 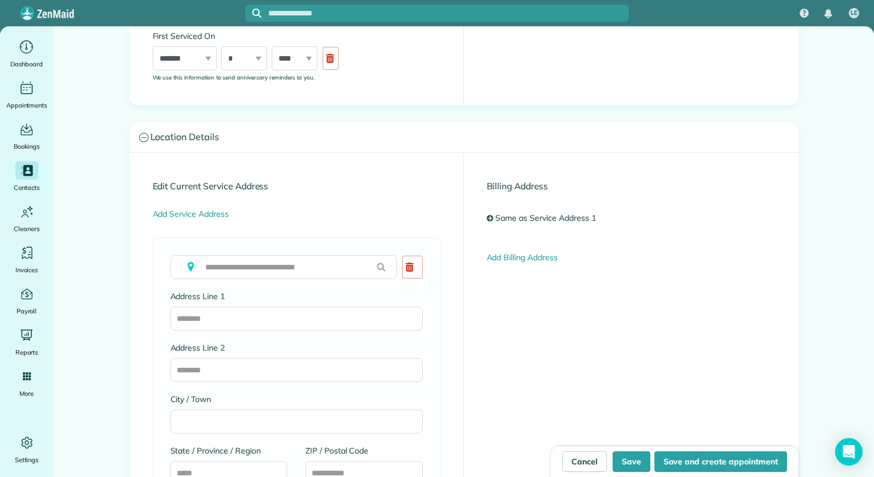 I want to click on a: Dashboard, so click(x=26, y=54).